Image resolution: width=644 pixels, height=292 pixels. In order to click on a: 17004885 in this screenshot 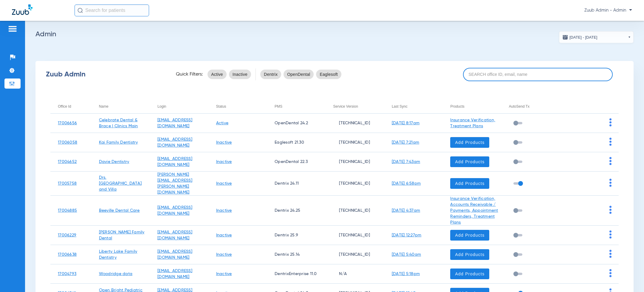, I will do `click(68, 211)`.